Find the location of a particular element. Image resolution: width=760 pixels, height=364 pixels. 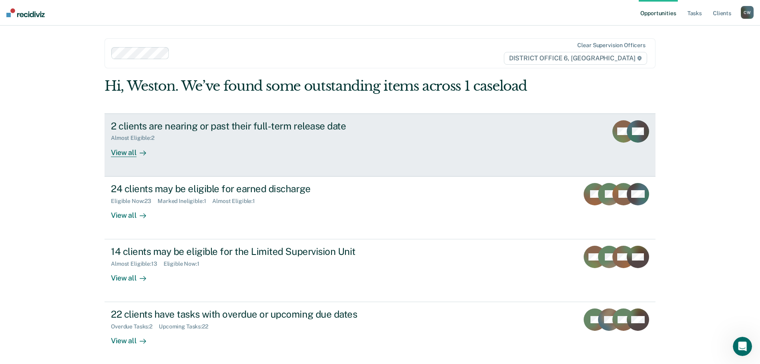

a: 24 clients may be eligible for earned dischargeEligible Now:23Marked Ineligible:1Almost Eligible:... is located at coordinates (380, 208).